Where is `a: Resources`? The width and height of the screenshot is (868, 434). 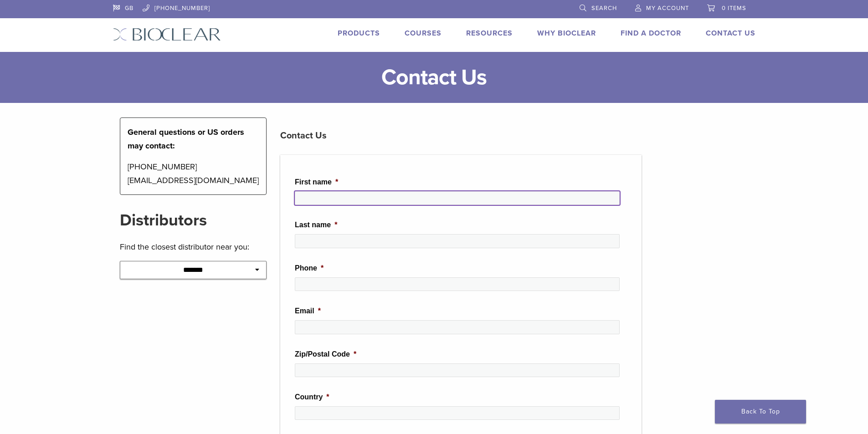 a: Resources is located at coordinates (489, 33).